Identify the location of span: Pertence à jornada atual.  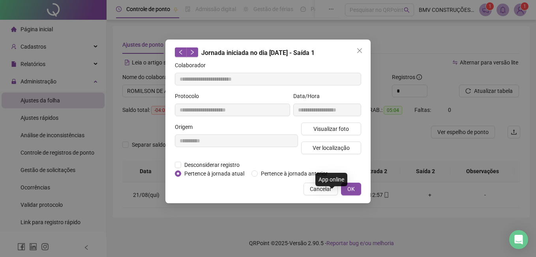
(214, 173).